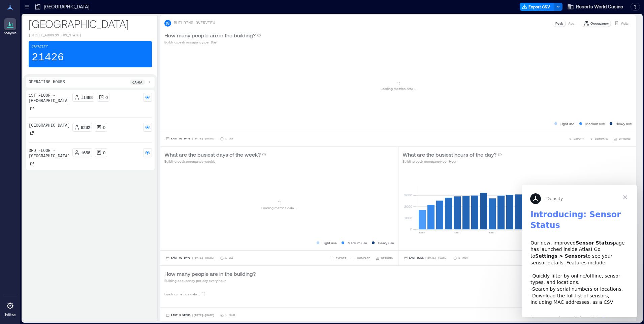 Image resolution: width=644 pixels, height=324 pixels. Describe the element at coordinates (624, 23) in the screenshot. I see `p: Visits` at that location.